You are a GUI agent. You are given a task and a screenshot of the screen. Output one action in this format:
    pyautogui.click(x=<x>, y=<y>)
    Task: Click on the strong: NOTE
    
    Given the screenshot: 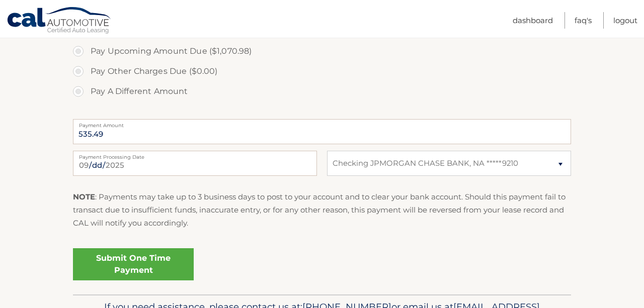 What is the action you would take?
    pyautogui.click(x=84, y=196)
    